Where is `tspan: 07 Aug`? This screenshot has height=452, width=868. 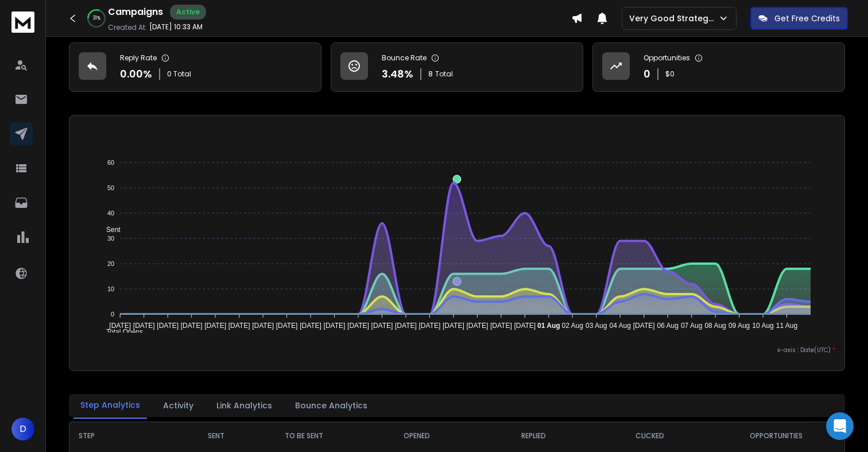 tspan: 07 Aug is located at coordinates (692, 325).